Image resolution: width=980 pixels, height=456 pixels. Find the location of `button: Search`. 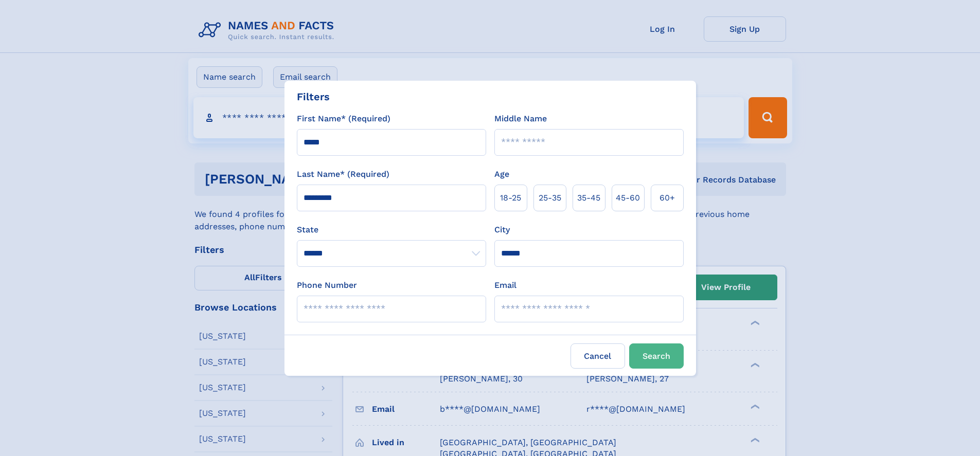

button: Search is located at coordinates (656, 356).